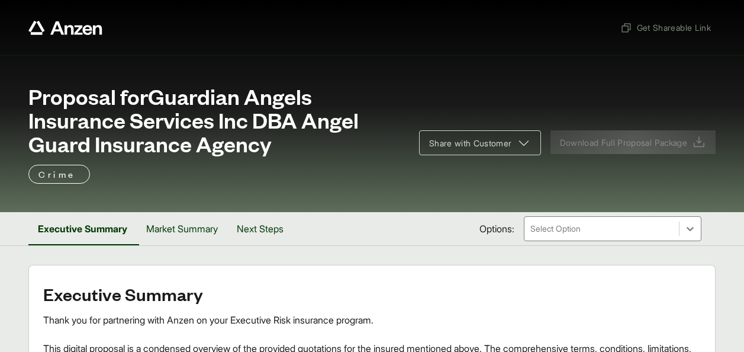 This screenshot has height=352, width=744. Describe the element at coordinates (480, 143) in the screenshot. I see `button: Share with Customer` at that location.